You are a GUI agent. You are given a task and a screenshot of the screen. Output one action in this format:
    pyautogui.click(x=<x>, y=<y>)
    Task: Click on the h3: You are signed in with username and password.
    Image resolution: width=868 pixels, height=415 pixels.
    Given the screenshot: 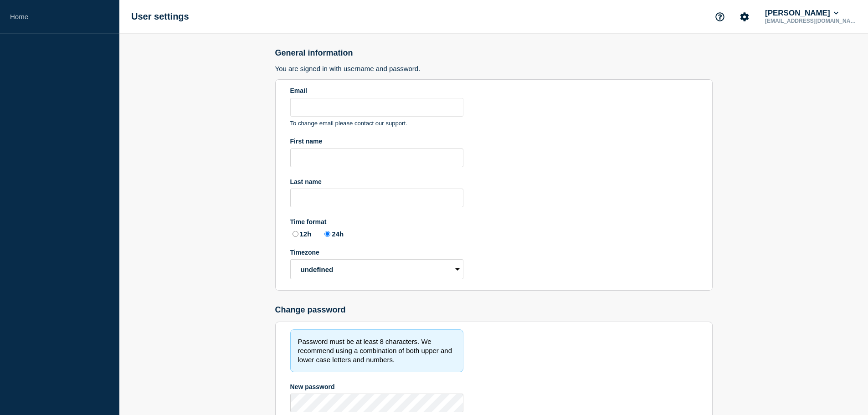 What is the action you would take?
    pyautogui.click(x=494, y=68)
    